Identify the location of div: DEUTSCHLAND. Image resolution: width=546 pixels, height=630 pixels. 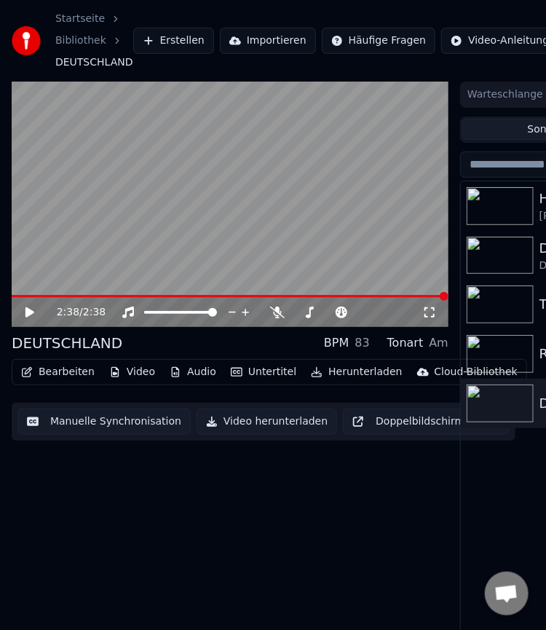
(67, 343).